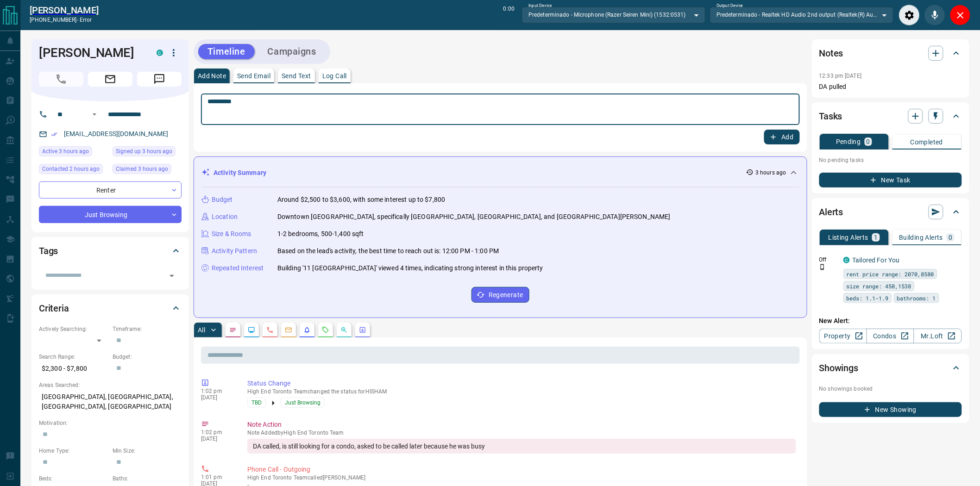  What do you see at coordinates (110, 251) in the screenshot?
I see `div: Tags` at bounding box center [110, 251].